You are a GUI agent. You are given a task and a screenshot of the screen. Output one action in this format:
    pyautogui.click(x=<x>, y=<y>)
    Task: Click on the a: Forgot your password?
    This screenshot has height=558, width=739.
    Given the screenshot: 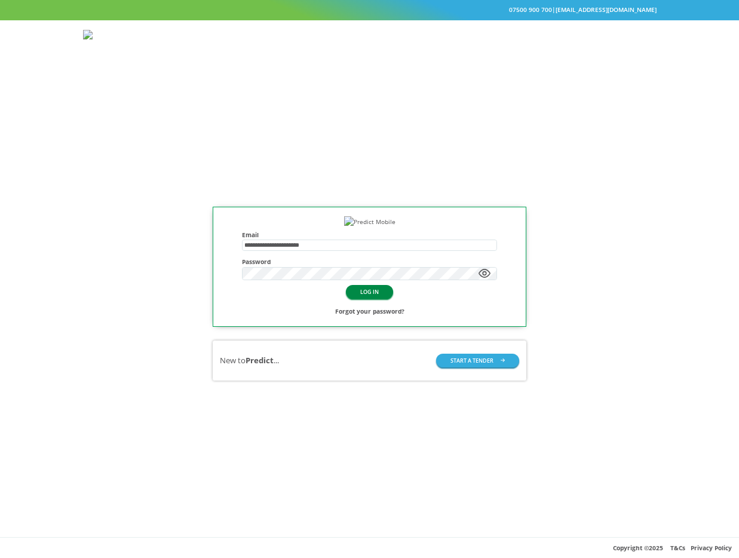 What is the action you would take?
    pyautogui.click(x=370, y=311)
    